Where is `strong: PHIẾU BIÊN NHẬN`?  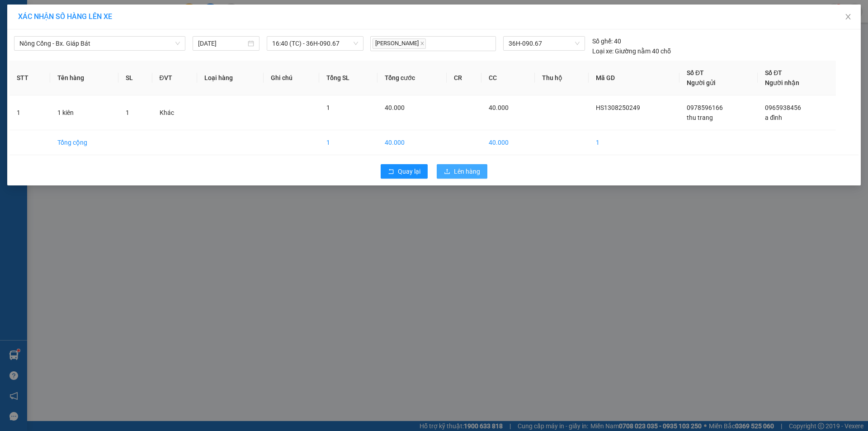
strong: PHIẾU BIÊN NHẬN is located at coordinates (60, 59).